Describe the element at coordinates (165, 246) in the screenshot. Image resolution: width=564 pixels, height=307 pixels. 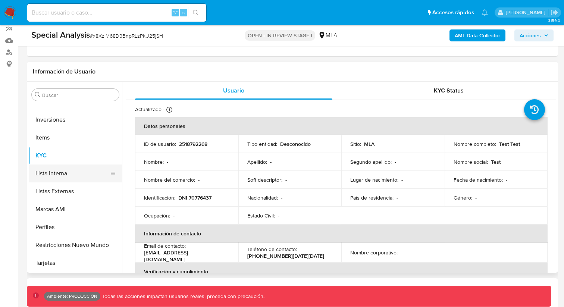
I see `p: Email de contacto :` at that location.